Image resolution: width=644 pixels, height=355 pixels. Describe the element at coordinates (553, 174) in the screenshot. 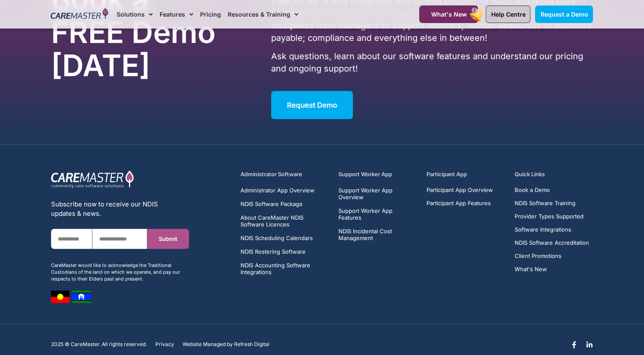

I see `h5: Quick Links` at that location.